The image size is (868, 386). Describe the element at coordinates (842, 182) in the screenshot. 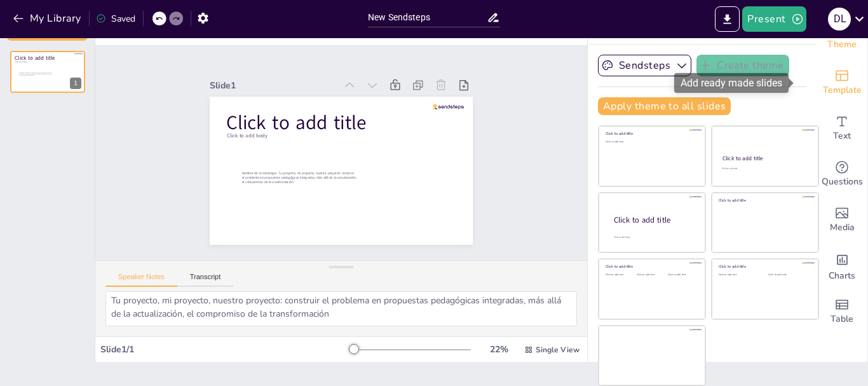

I see `span: Questions` at that location.